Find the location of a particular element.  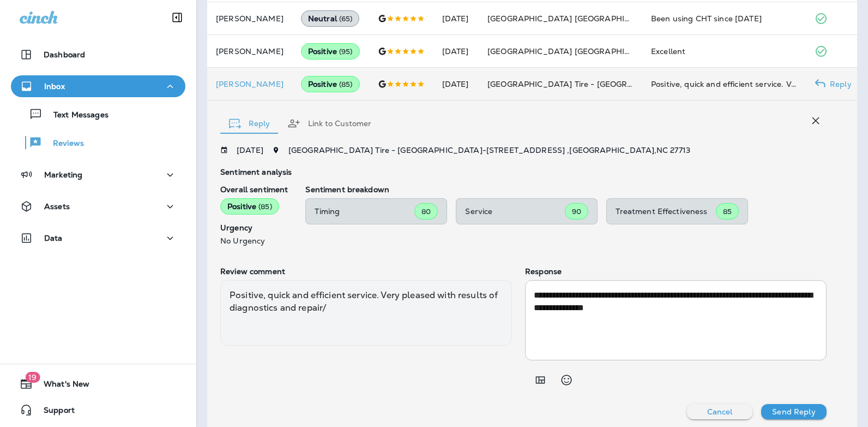

p: Cancel is located at coordinates (720, 411).